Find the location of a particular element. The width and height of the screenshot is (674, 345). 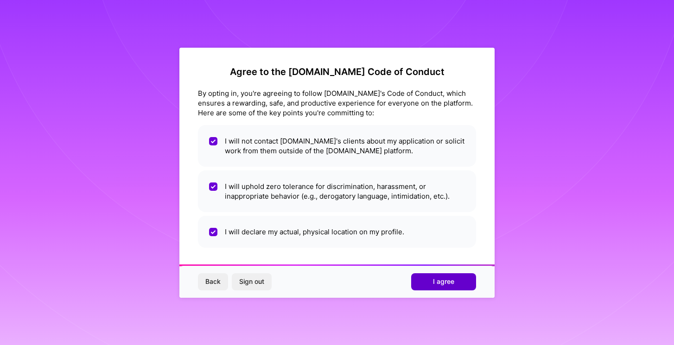

button: Sign out is located at coordinates (252, 282).